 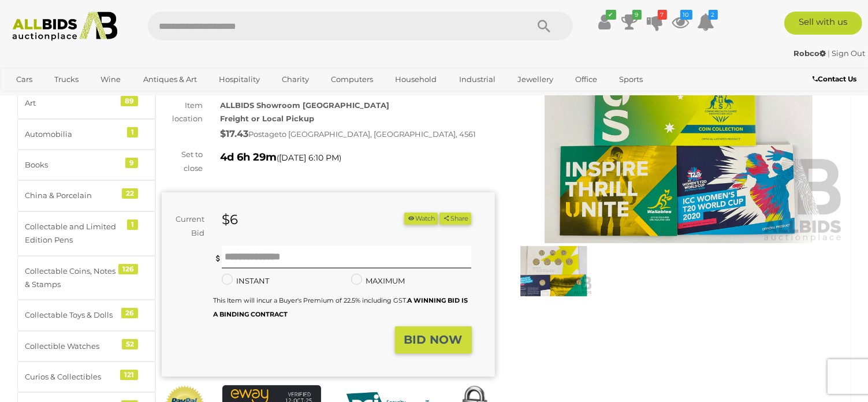 I want to click on i: 7, so click(x=663, y=14).